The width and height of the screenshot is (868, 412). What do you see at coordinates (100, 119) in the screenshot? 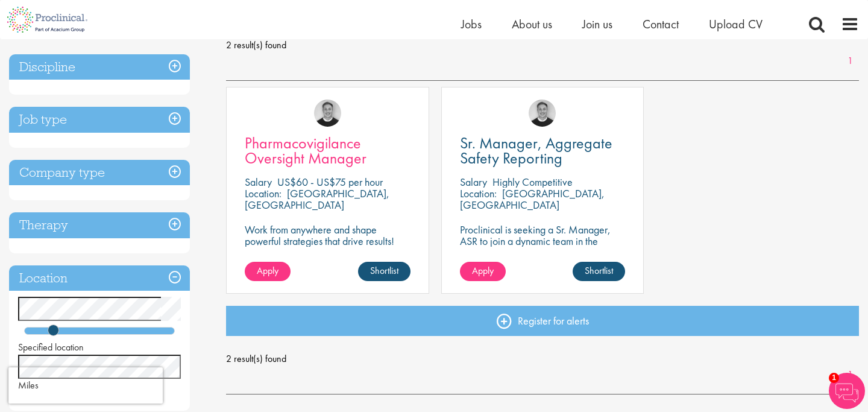
I see `div: Job type` at bounding box center [100, 119].